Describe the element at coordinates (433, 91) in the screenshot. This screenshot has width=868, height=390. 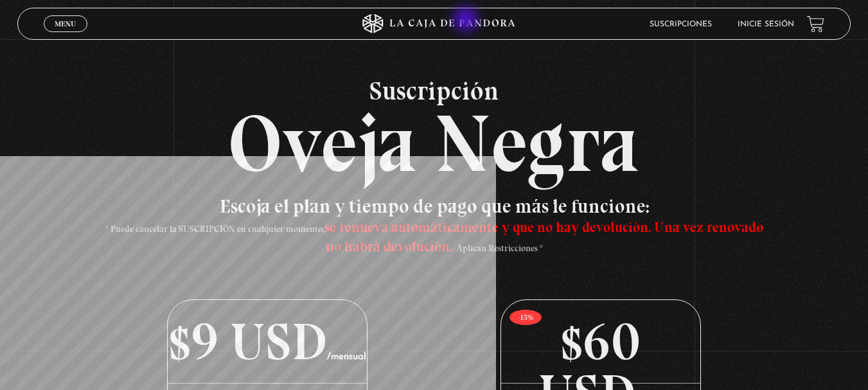
I see `span: Suscripción` at that location.